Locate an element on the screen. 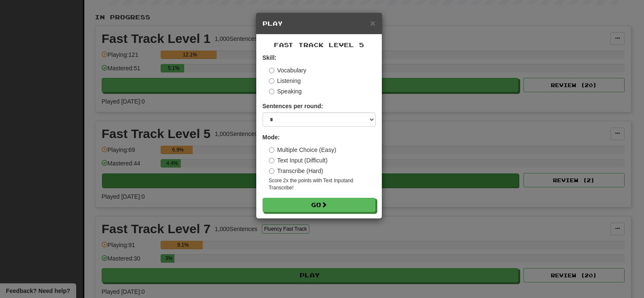 The height and width of the screenshot is (298, 644). strong: Mode: is located at coordinates (271, 137).